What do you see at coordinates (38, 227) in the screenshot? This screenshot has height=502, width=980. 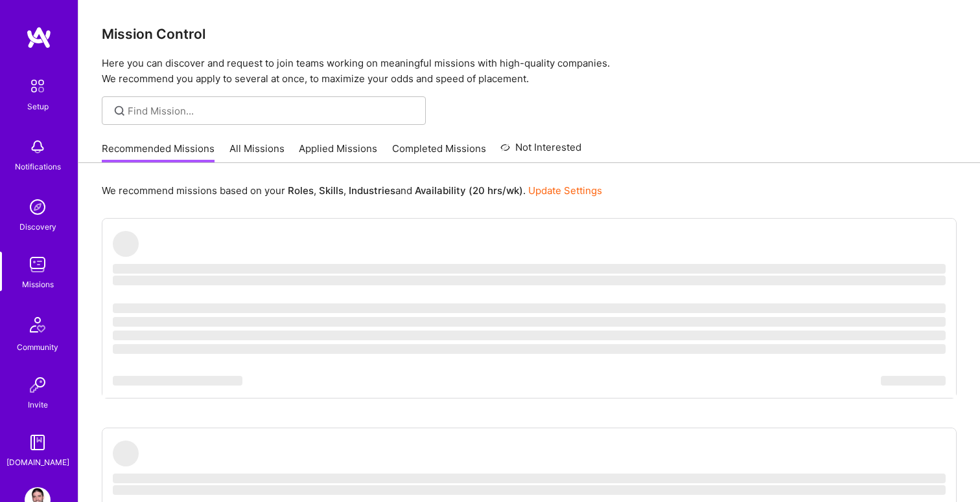 I see `div: Discovery` at bounding box center [38, 227].